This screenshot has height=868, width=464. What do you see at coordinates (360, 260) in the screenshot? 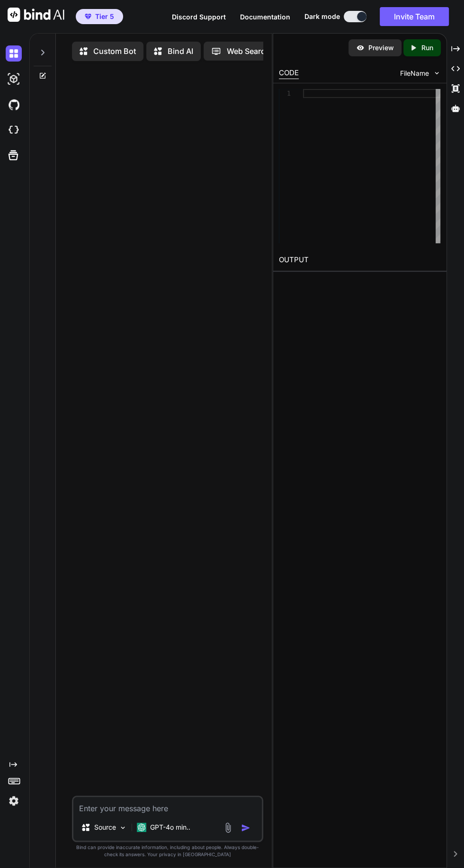
I see `h2: OUTPUT` at bounding box center [360, 260].